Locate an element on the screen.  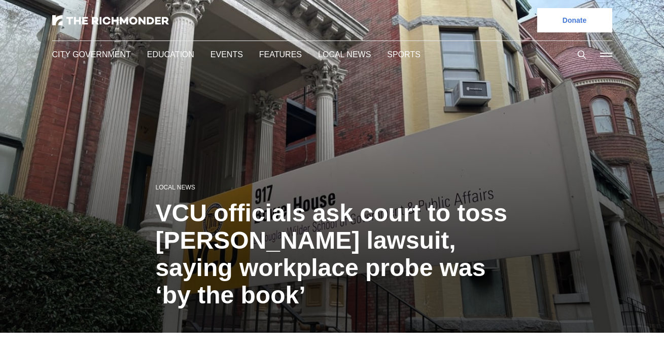
a: Events is located at coordinates (223, 54).